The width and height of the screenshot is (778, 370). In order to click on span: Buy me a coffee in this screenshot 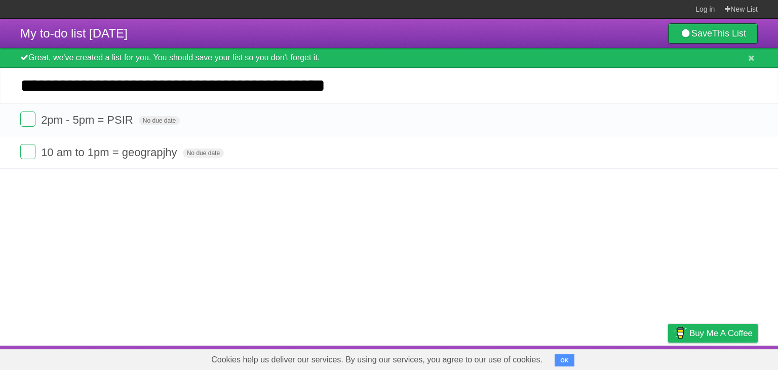, I will do `click(721, 333)`.